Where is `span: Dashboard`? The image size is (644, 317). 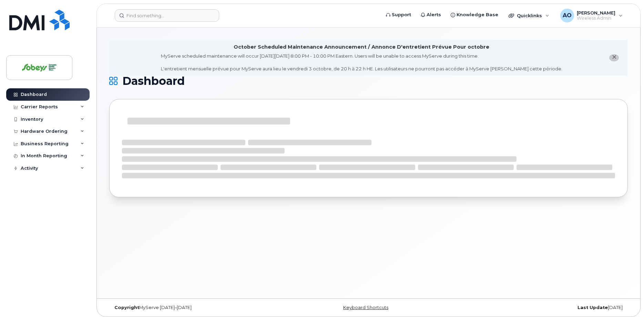 span: Dashboard is located at coordinates (153, 81).